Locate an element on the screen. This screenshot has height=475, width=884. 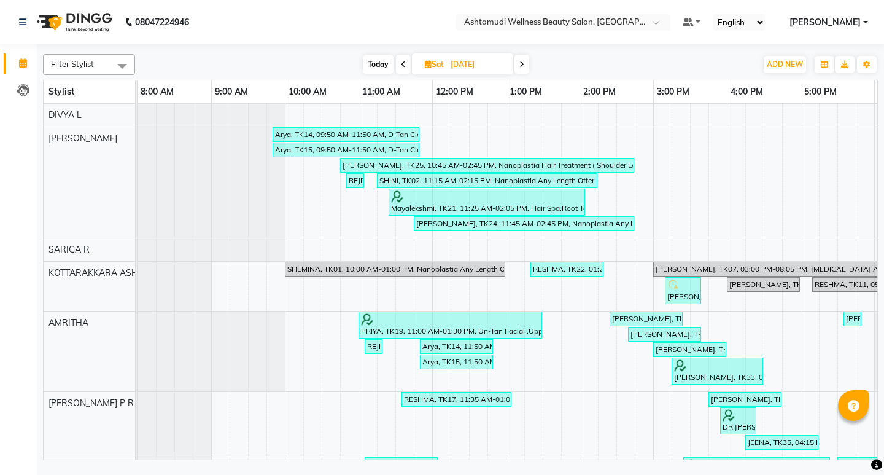
input: 2025-08-30 is located at coordinates (478, 64).